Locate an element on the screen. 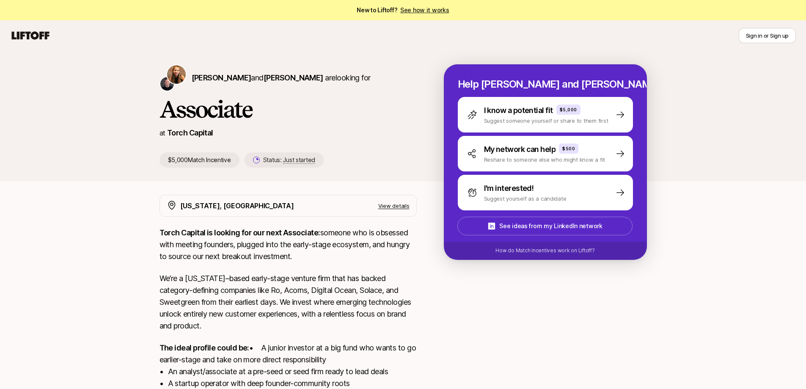 The image size is (806, 389). p: Reshare to someone else who might know a fit is located at coordinates (544, 159).